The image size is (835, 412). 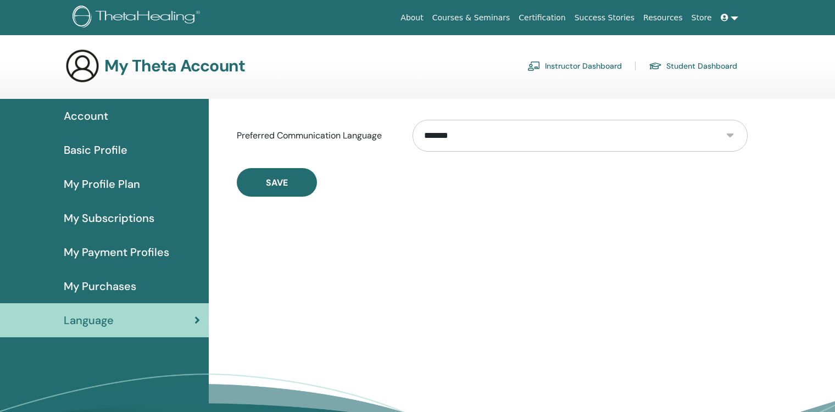 I want to click on span: My Subscriptions, so click(x=109, y=218).